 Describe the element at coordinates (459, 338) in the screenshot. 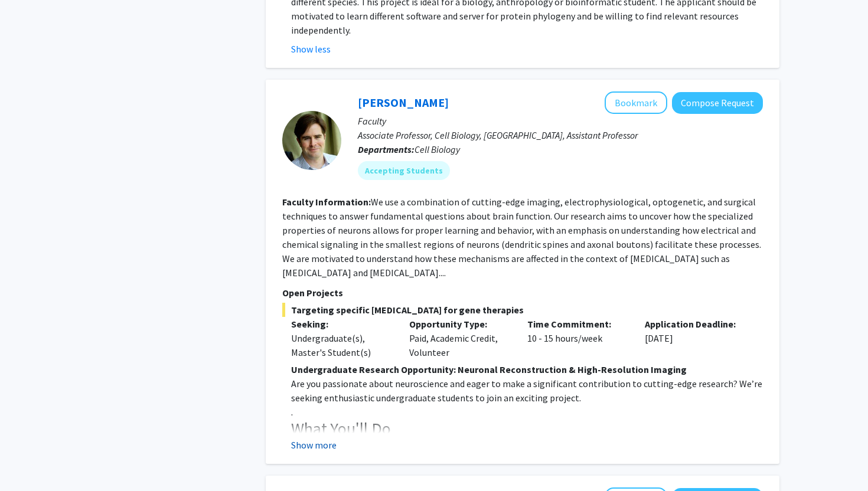

I see `div: Paid, Academic Credit, Volunteer` at that location.